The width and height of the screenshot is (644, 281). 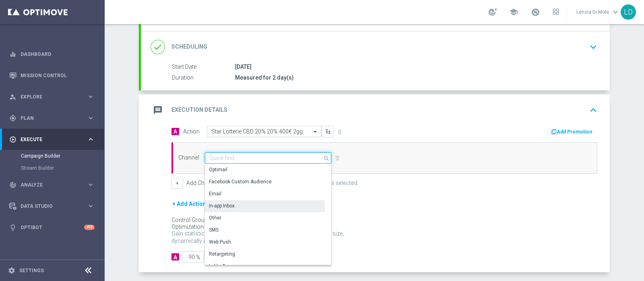 What do you see at coordinates (13, 54) in the screenshot?
I see `i: equalizer` at bounding box center [13, 54].